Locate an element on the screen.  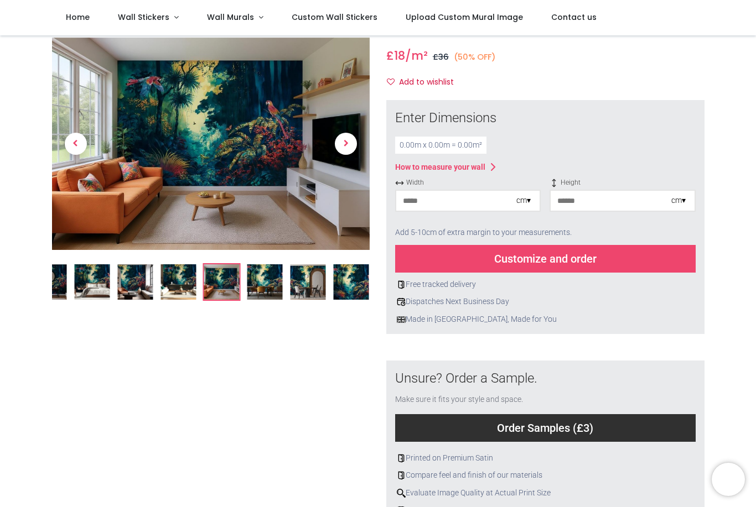
div: Unsure? Order a Sample. is located at coordinates (545, 379).